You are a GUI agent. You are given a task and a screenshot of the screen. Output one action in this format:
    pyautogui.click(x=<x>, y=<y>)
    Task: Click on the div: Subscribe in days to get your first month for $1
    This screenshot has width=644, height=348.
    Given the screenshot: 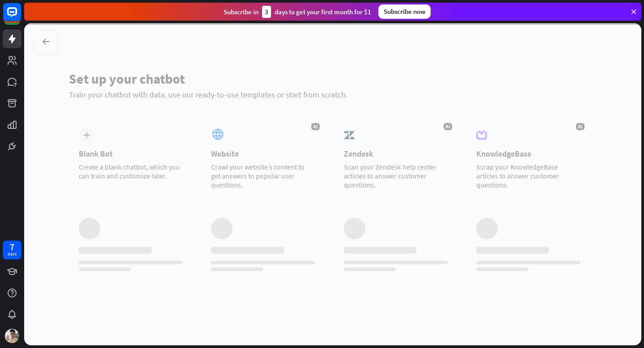 What is the action you would take?
    pyautogui.click(x=297, y=12)
    